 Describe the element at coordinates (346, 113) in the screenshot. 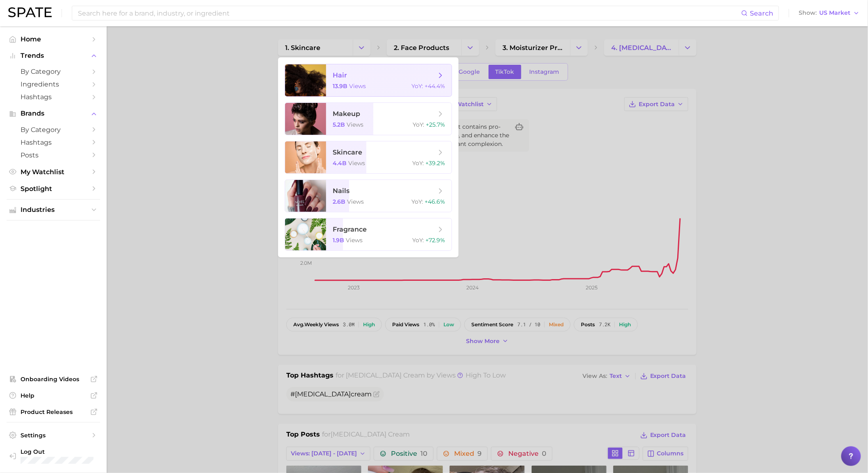

I see `span: makeup` at that location.